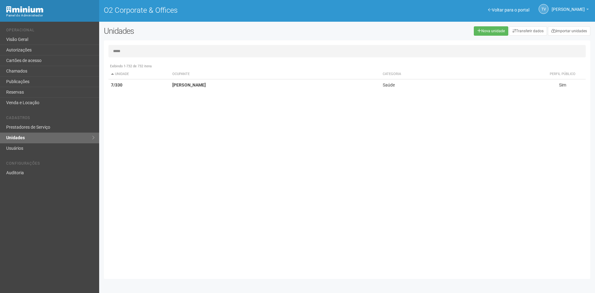  What do you see at coordinates (275, 74) in the screenshot?
I see `th: Ocupante: activate to sort column ascending` at bounding box center [275, 74].